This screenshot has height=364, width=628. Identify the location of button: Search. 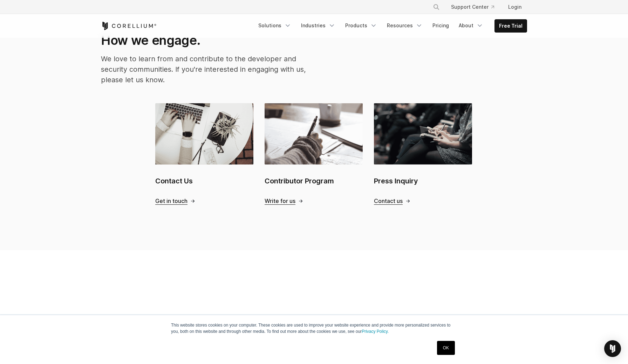
(436, 7).